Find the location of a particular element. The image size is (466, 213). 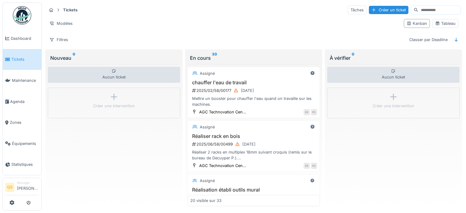

a: Dashboard is located at coordinates (22, 38).